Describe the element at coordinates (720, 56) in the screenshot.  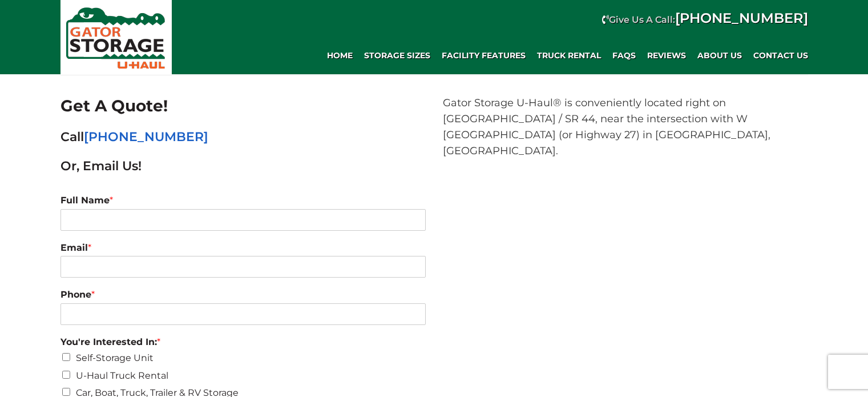
I see `span: About Us` at that location.